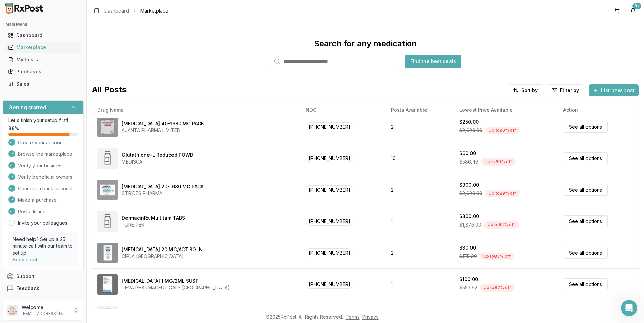 The height and width of the screenshot is (323, 644). Describe the element at coordinates (497, 256) in the screenshot. I see `div: Up to 83 % off` at that location.